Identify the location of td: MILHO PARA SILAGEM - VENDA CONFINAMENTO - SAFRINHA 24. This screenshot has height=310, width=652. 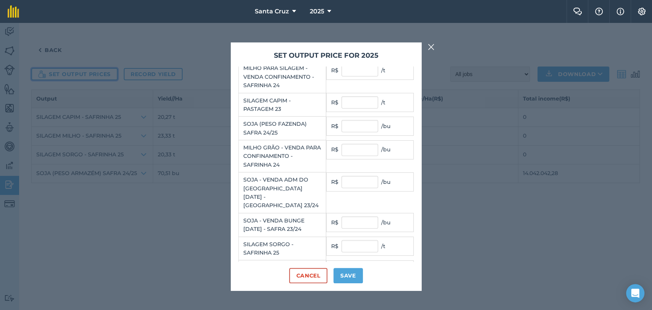
(282, 77).